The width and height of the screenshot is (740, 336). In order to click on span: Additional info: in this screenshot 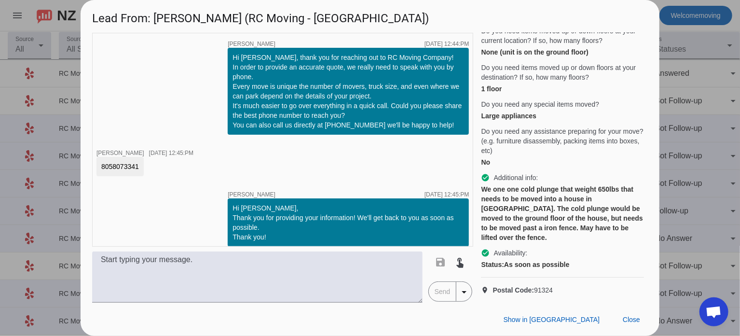, I will do `click(515, 177)`.